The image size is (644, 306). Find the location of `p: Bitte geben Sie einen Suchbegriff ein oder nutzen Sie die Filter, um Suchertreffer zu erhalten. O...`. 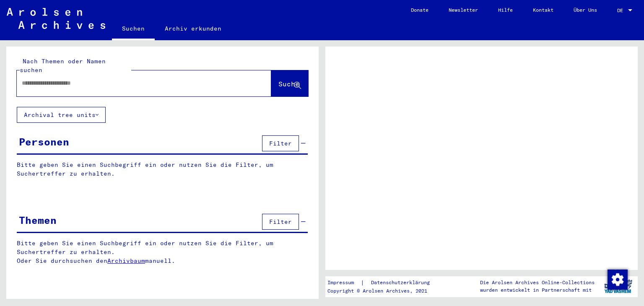

p: Bitte geben Sie einen Suchbegriff ein oder nutzen Sie die Filter, um Suchertreffer zu erhalten. O... is located at coordinates (162, 252).